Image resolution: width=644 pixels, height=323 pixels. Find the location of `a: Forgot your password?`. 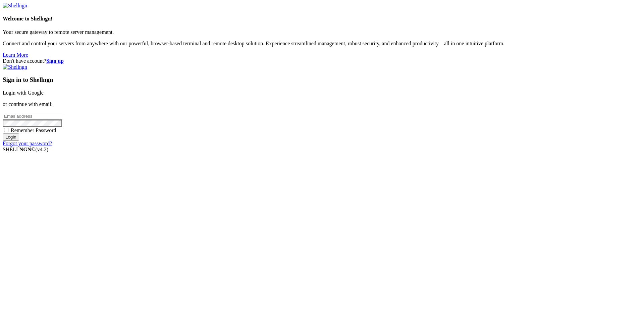

a: Forgot your password? is located at coordinates (27, 143).